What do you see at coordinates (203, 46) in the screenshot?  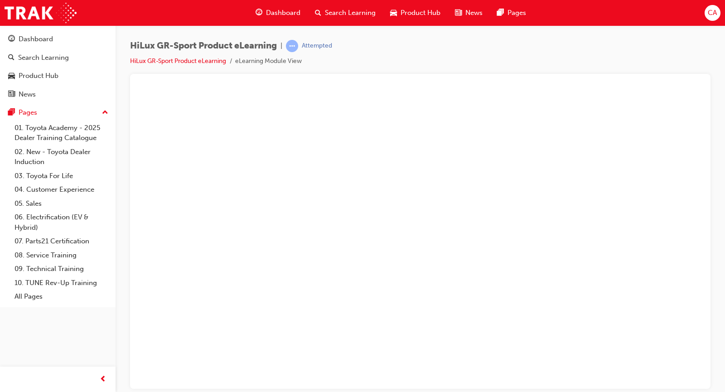 I see `span: HiLux GR-Sport Product eLearning` at bounding box center [203, 46].